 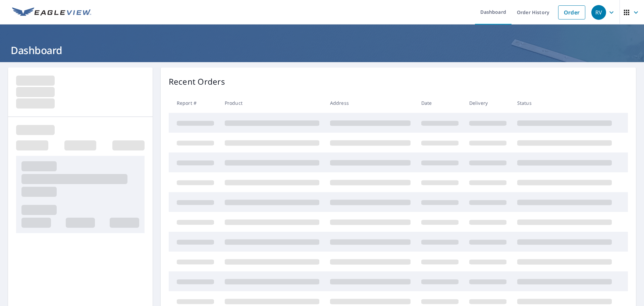 I want to click on img: EV Logo, so click(x=52, y=12).